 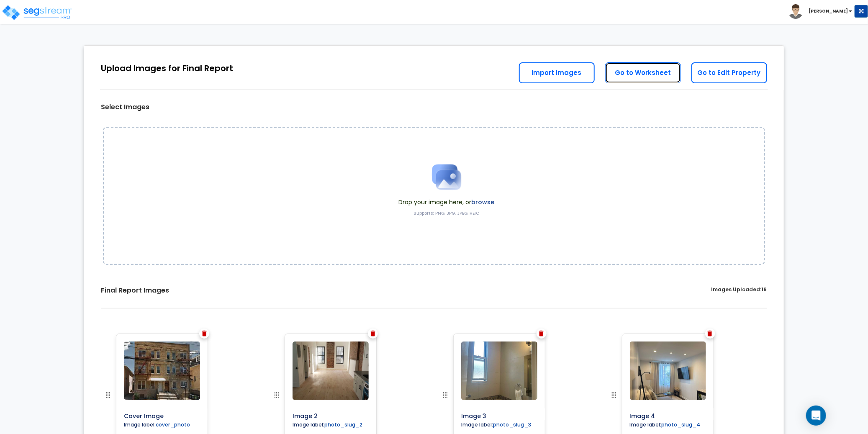 I want to click on span: 16, so click(x=764, y=289).